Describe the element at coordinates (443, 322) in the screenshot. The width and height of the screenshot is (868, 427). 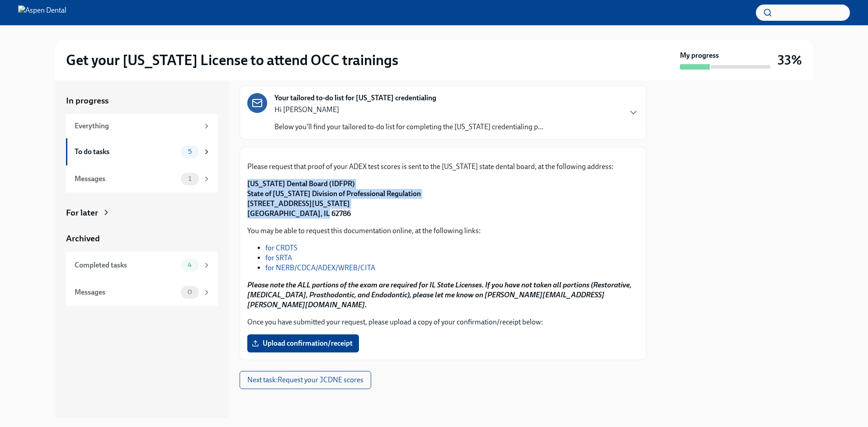
I see `p: Once you have submitted your request, please upload a copy of your confirmation/receipt below:` at that location.